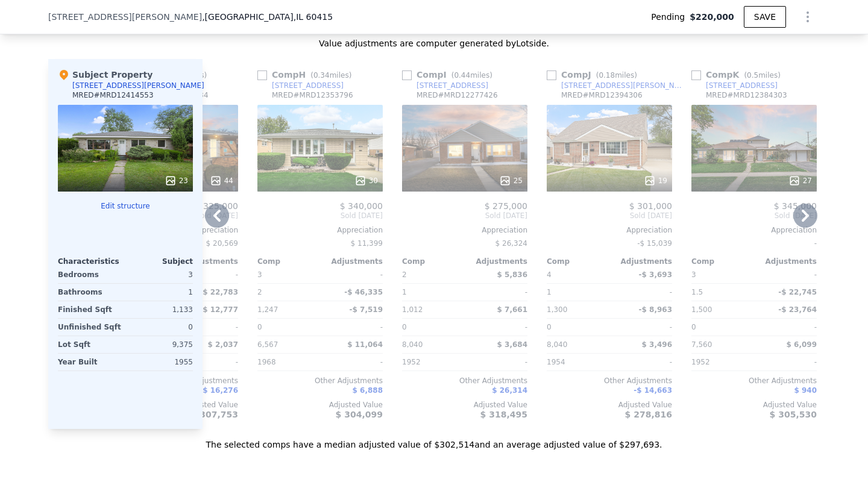 This screenshot has width=868, height=494. I want to click on div: 1968, so click(288, 362).